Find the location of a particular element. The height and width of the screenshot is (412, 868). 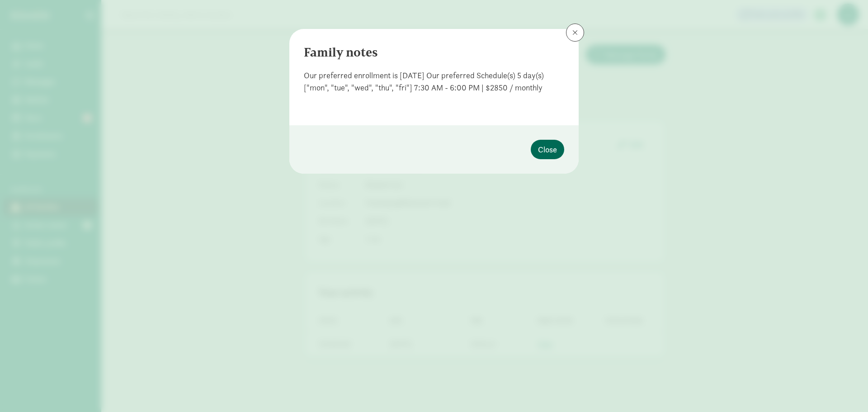

div: Family notes is located at coordinates (434, 53).